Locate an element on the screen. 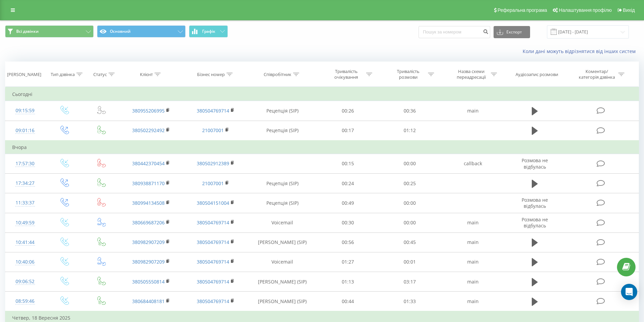 The width and height of the screenshot is (644, 322). div: Співробітник is located at coordinates (277, 74).